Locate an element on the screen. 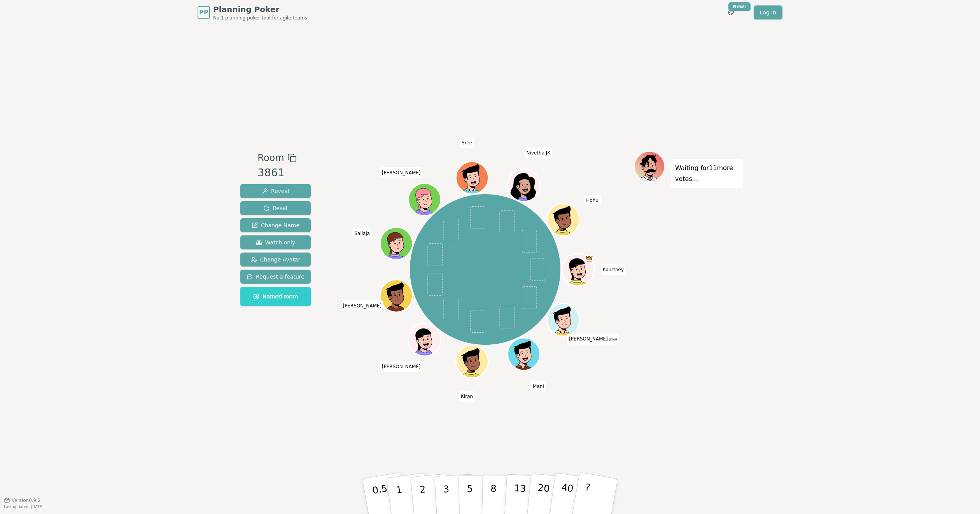 This screenshot has height=514, width=980. span: Room is located at coordinates (270, 158).